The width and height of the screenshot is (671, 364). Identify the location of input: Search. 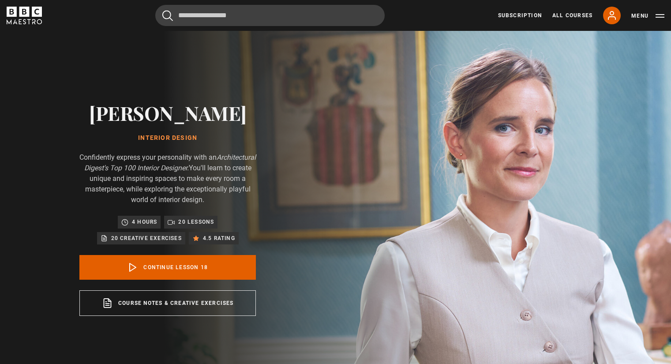
(270, 15).